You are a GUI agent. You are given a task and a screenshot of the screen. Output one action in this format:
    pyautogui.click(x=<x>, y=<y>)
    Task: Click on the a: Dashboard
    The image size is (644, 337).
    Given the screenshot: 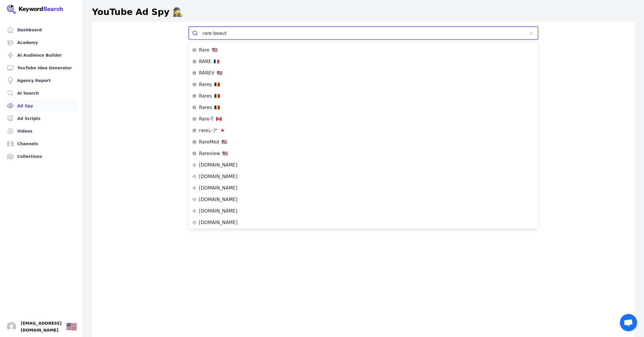 What is the action you would take?
    pyautogui.click(x=41, y=30)
    